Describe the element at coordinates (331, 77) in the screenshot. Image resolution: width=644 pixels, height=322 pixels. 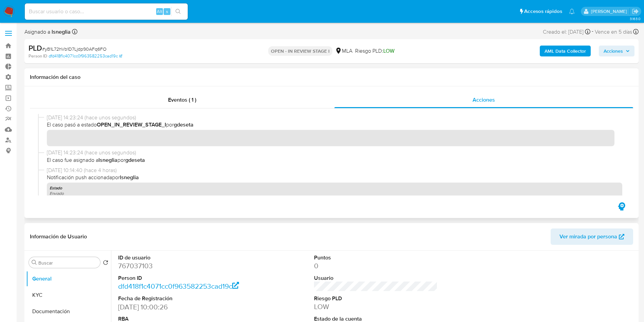
I see `h1: Información del caso` at that location.